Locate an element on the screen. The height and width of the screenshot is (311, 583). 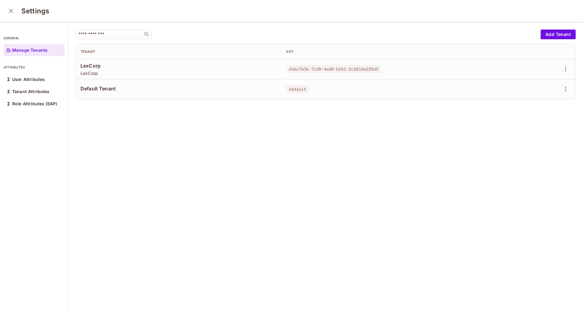
p: general is located at coordinates (34, 38).